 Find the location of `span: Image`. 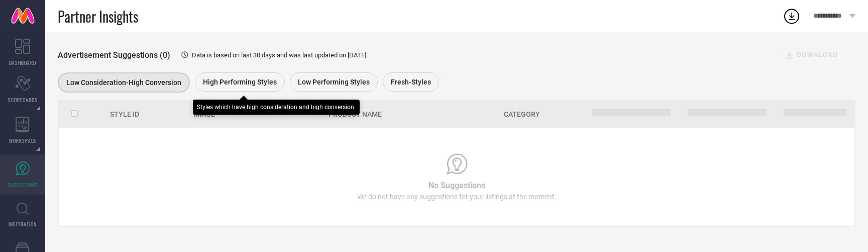

span: Image is located at coordinates (204, 114).